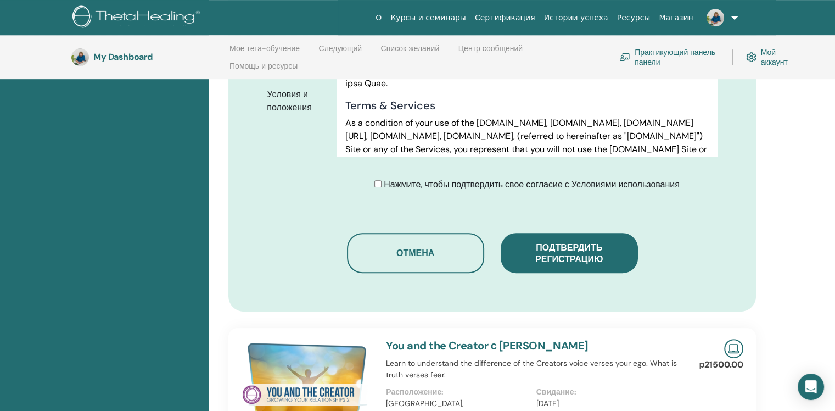 This screenshot has width=835, height=411. What do you see at coordinates (298, 101) in the screenshot?
I see `label: Условия и положения` at bounding box center [298, 101].